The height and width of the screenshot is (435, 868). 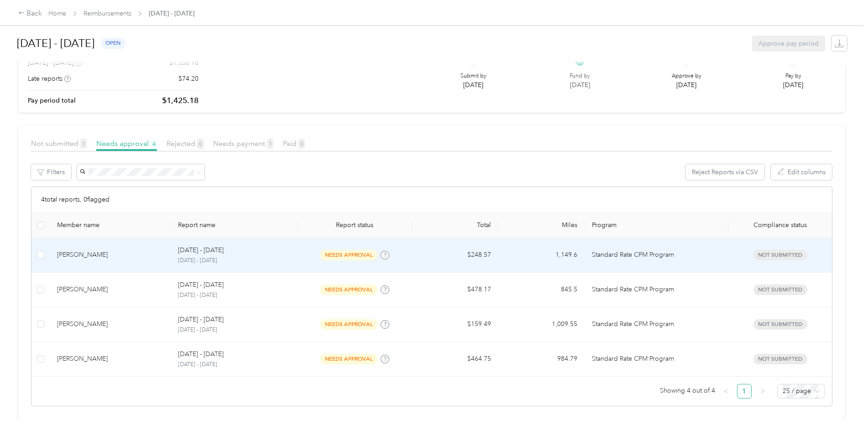 I want to click on p: Pay period total, so click(x=52, y=101).